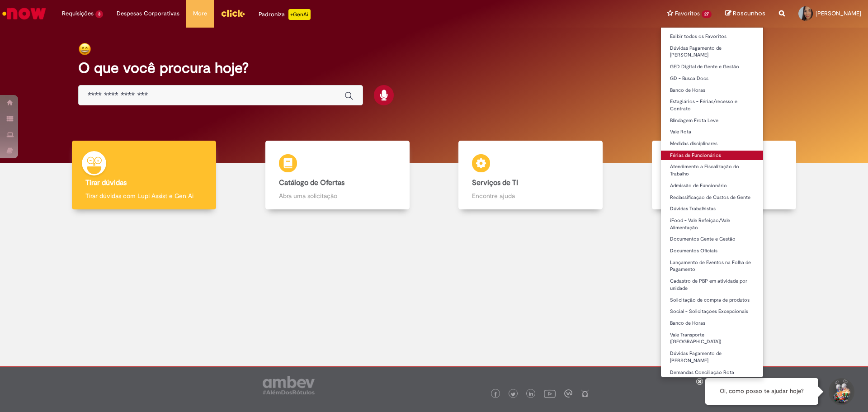  I want to click on span: 3, so click(99, 14).